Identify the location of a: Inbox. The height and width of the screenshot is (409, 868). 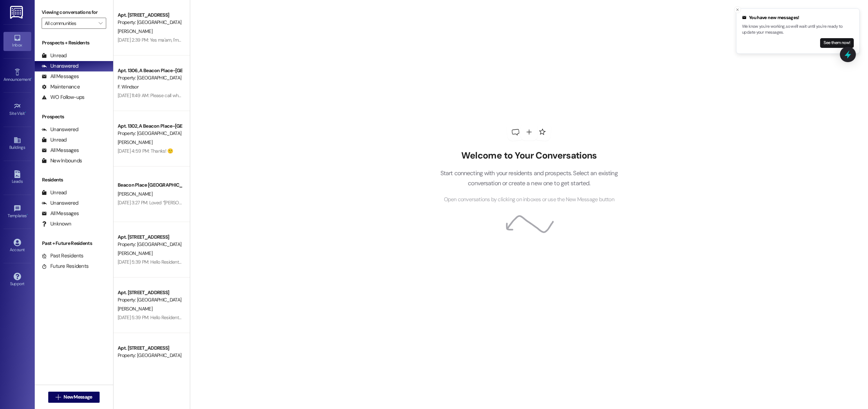
(17, 41).